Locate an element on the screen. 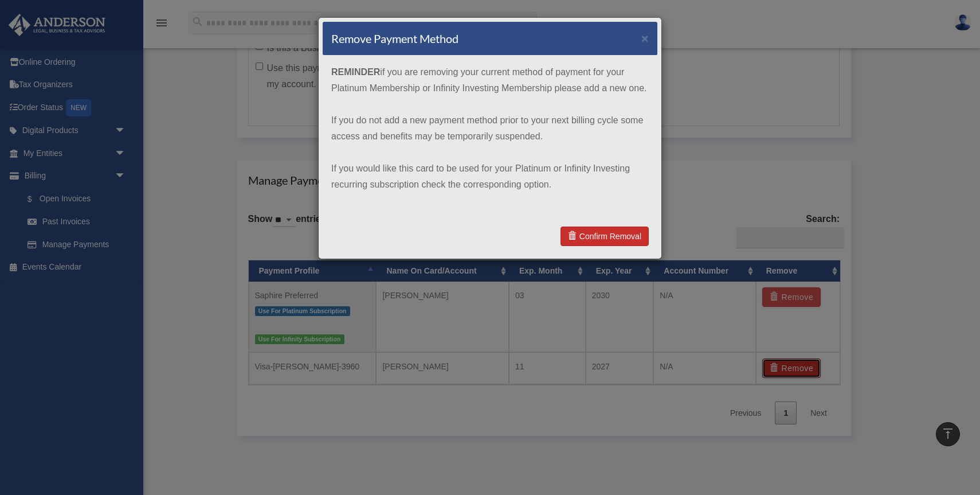 The width and height of the screenshot is (980, 495). a: Confirm Removal is located at coordinates (605, 236).